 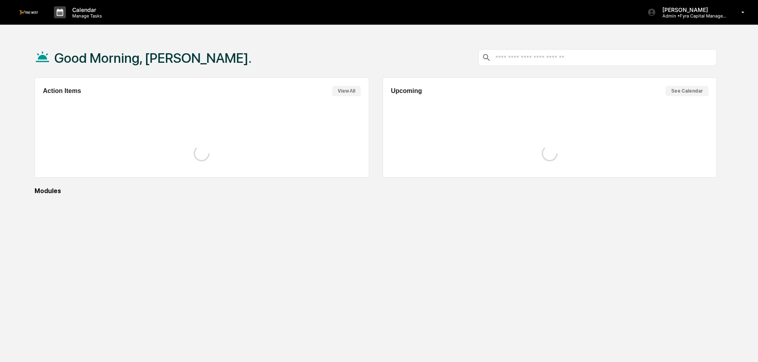 What do you see at coordinates (406, 91) in the screenshot?
I see `h2: Upcoming` at bounding box center [406, 91].